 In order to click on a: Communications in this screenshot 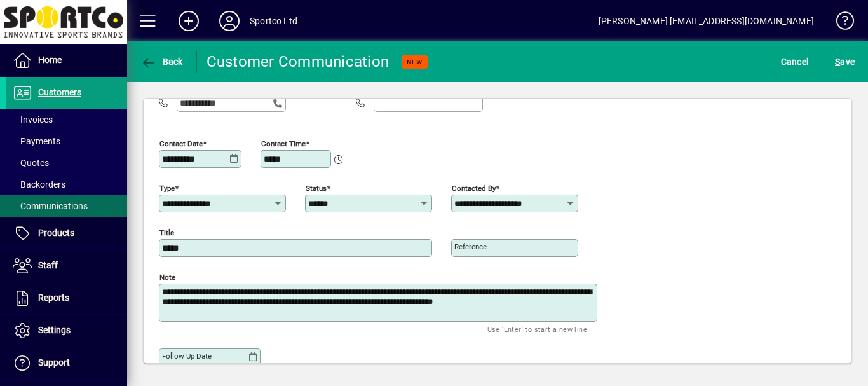, I will do `click(67, 206)`.